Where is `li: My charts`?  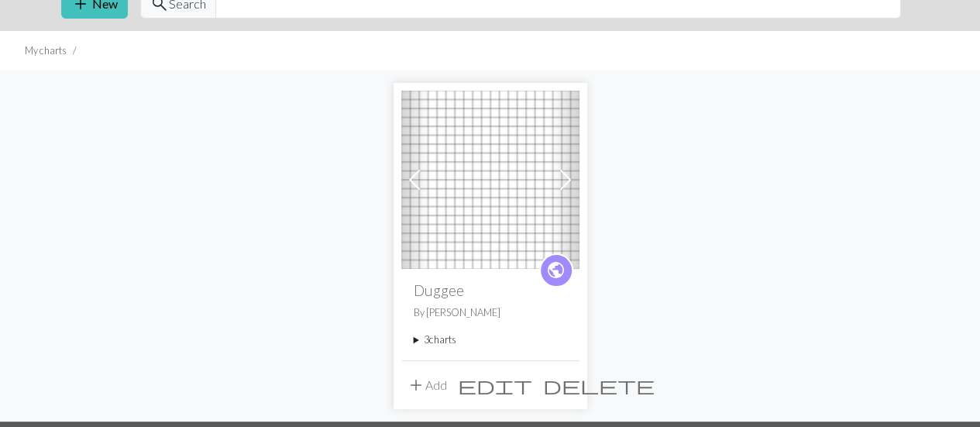
li: My charts is located at coordinates (46, 51).